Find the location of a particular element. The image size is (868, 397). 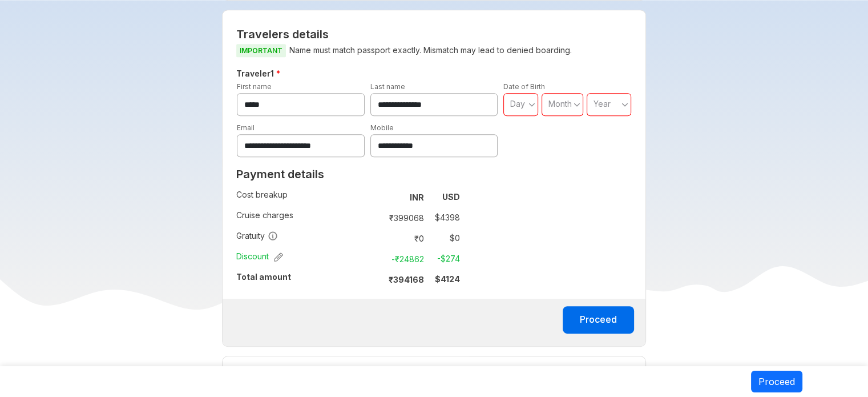

h5: Traveler 1 is located at coordinates (434, 74).